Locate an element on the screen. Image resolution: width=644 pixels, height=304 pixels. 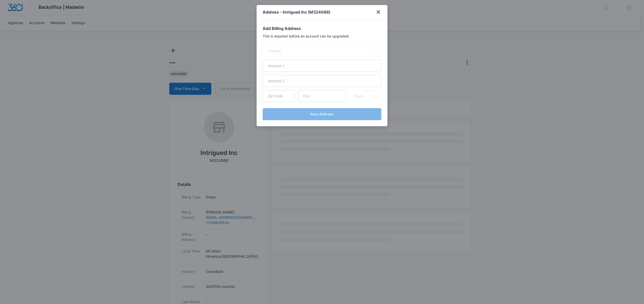
input: Address 1 is located at coordinates (322, 66).